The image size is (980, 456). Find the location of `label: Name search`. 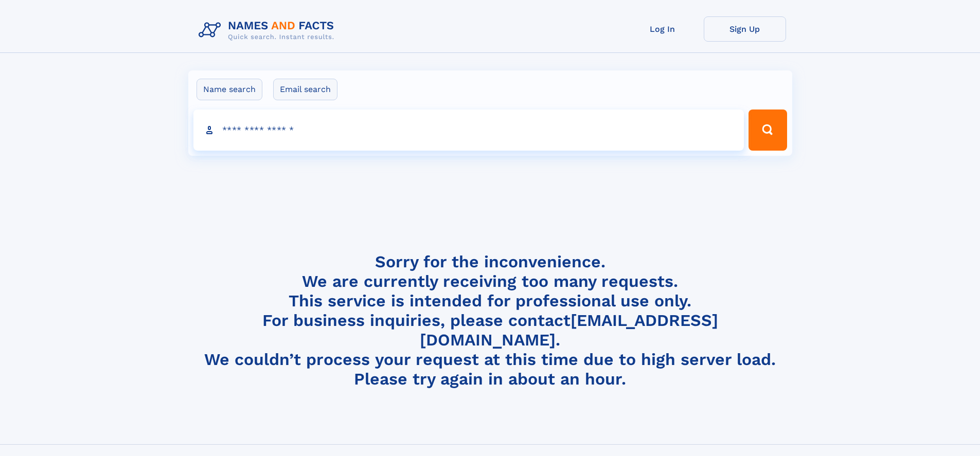

label: Name search is located at coordinates (229, 89).